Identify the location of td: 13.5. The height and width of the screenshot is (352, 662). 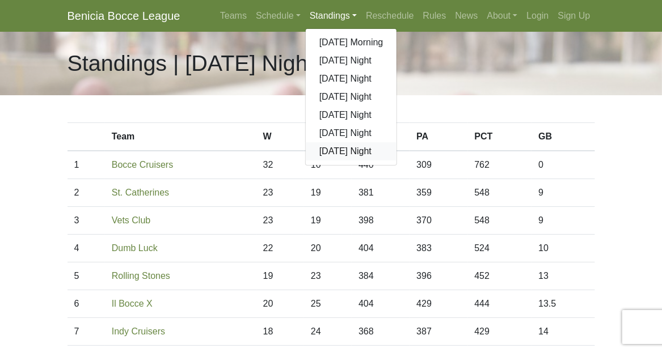
(563, 304).